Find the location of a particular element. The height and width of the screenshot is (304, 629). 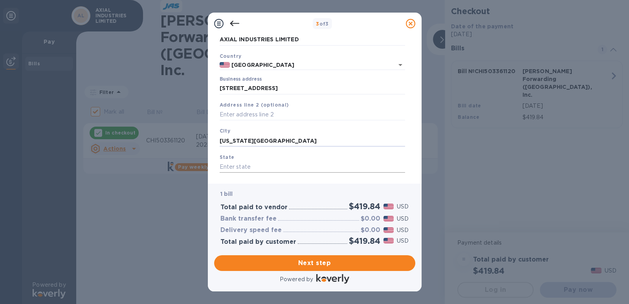

input: Enter state is located at coordinates (312, 167).